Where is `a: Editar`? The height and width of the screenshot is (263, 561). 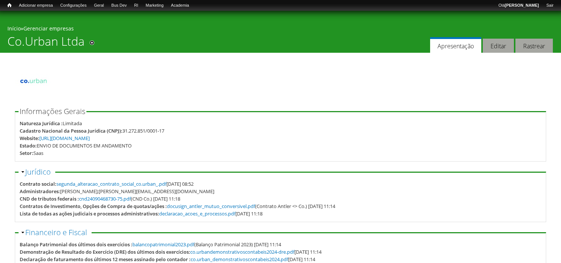
a: Editar is located at coordinates (499, 46).